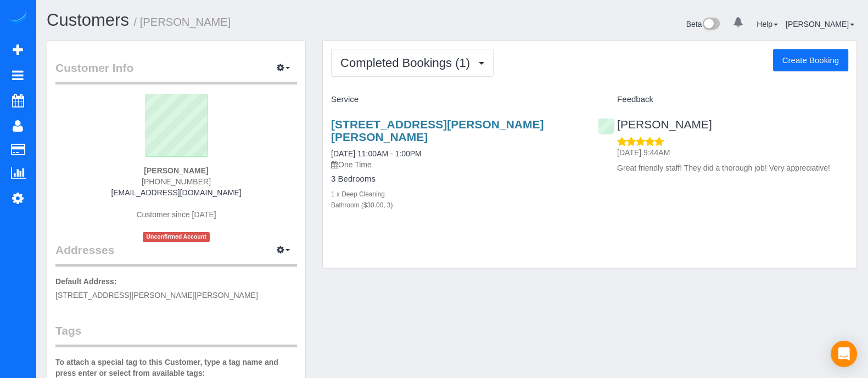 The image size is (868, 378). I want to click on small: Bathroom ($30.00, 3), so click(361, 205).